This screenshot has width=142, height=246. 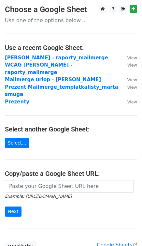 I want to click on div: Chat Widget, so click(x=126, y=231).